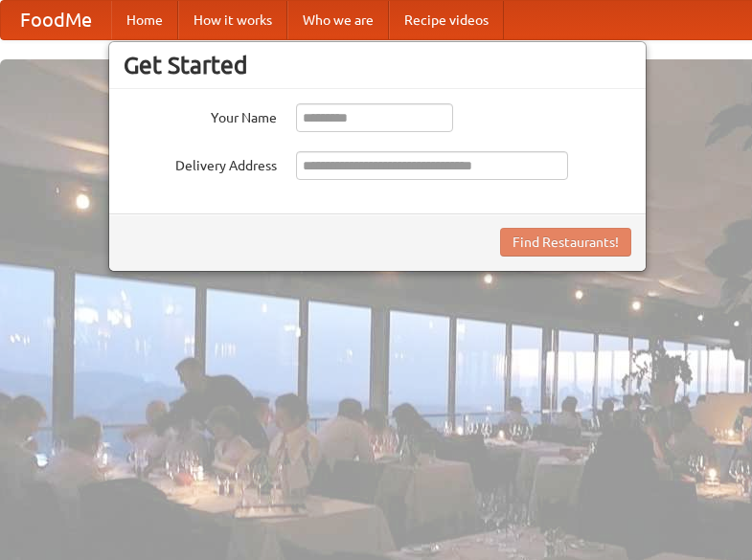  What do you see at coordinates (232, 20) in the screenshot?
I see `a: How it works` at bounding box center [232, 20].